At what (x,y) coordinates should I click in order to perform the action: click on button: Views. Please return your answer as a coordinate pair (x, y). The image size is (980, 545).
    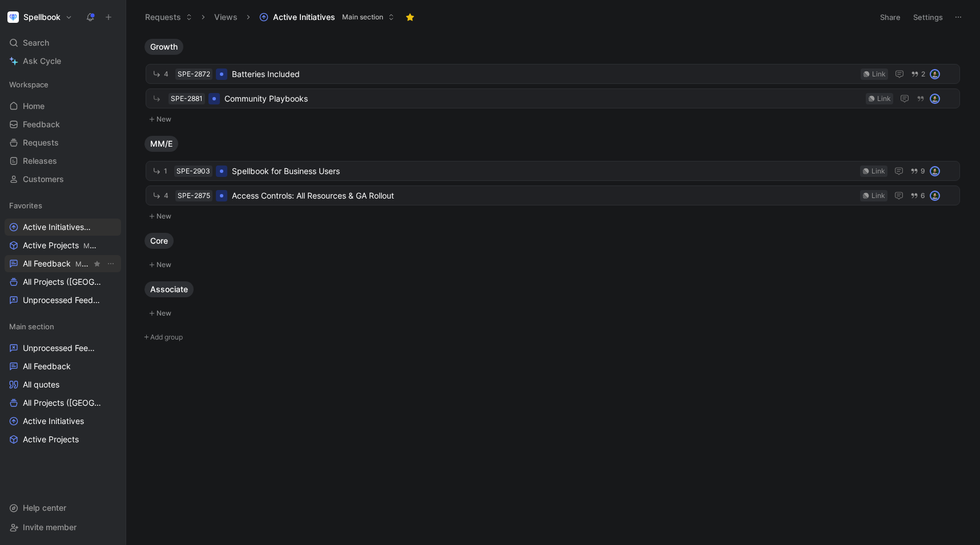
    Looking at the image, I should click on (226, 17).